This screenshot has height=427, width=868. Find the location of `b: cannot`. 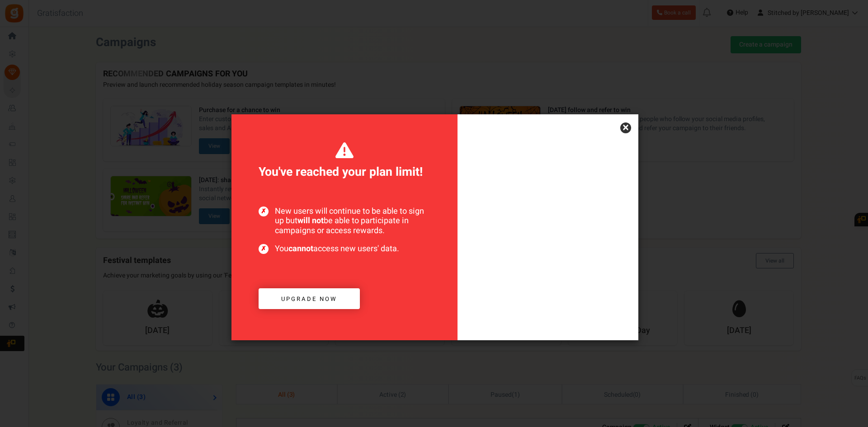

b: cannot is located at coordinates (300, 248).